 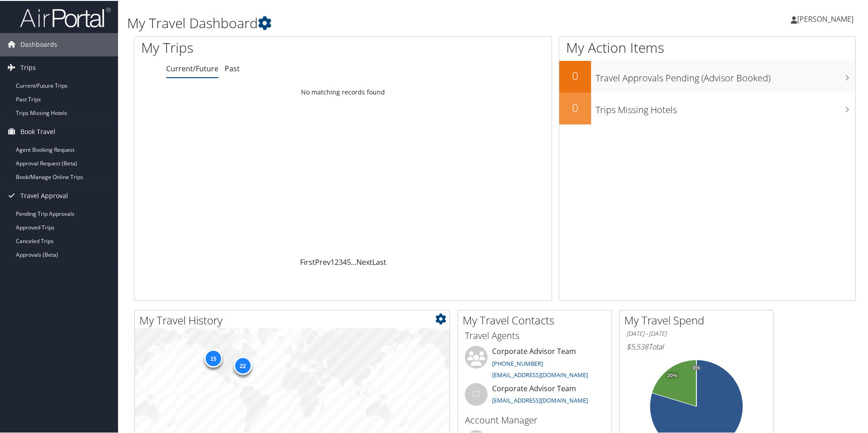 I want to click on h3: Trips Missing Hotels, so click(x=726, y=107).